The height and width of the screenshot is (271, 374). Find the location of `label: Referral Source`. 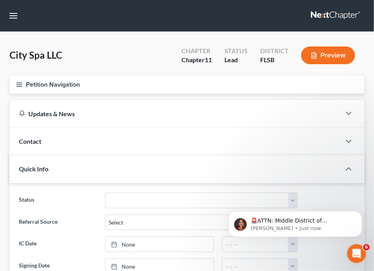

label: Referral Source is located at coordinates (58, 222).